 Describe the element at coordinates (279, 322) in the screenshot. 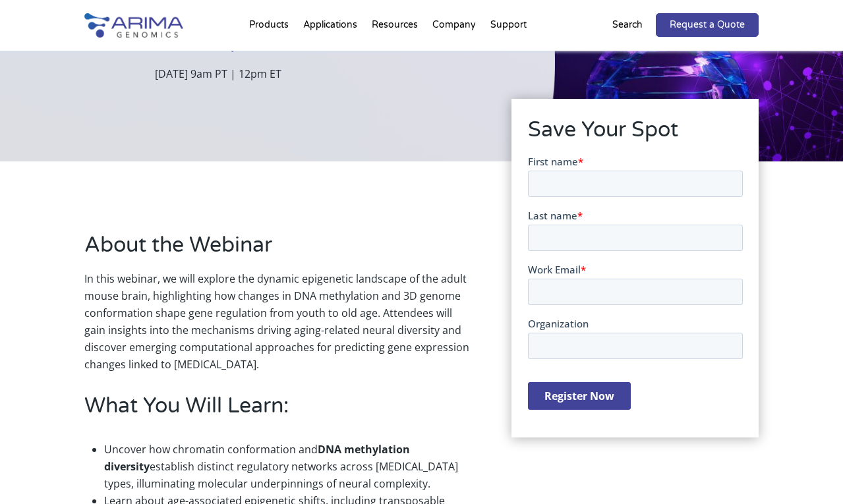

I see `p: In this webinar, we will explore the dynamic epigenetic landscape of the adult mouse brain, highl...` at that location.